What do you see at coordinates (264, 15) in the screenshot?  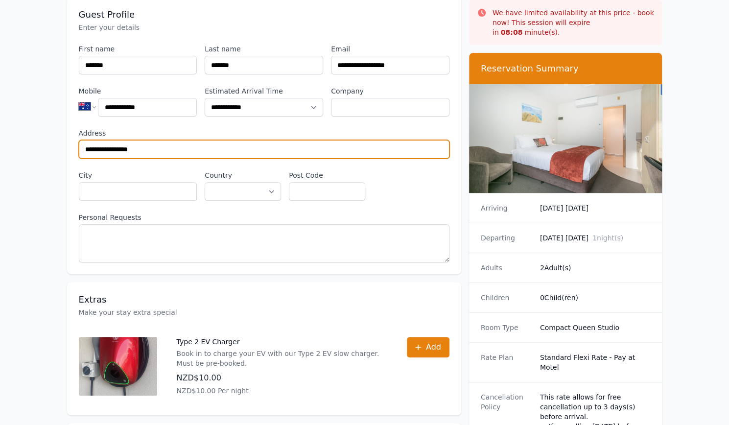 I see `h3: Guest Profile` at bounding box center [264, 15].